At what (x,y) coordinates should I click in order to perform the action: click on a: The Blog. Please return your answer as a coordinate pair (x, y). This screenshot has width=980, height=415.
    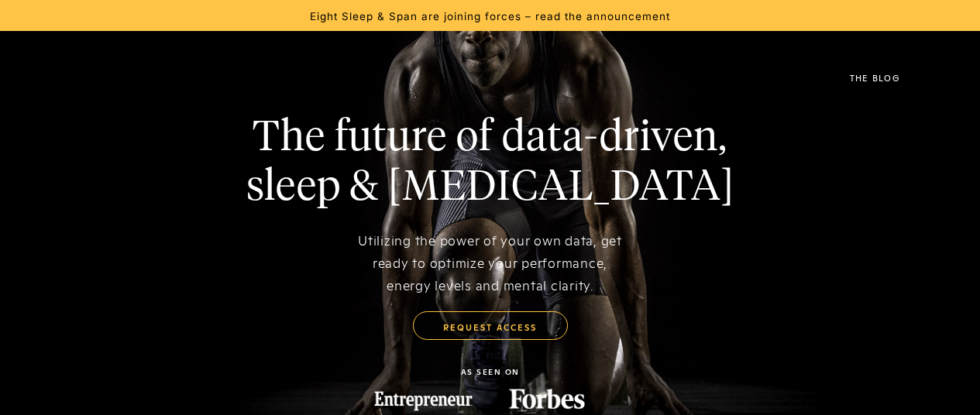
    Looking at the image, I should click on (875, 78).